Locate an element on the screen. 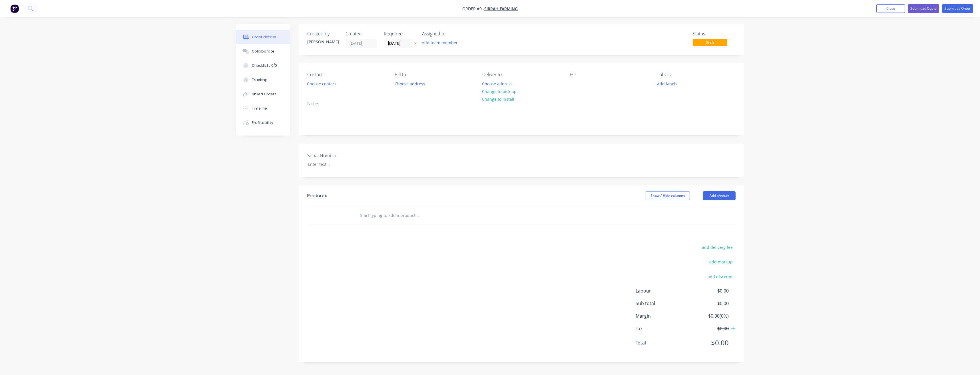  div: Deliver to is located at coordinates (521, 74).